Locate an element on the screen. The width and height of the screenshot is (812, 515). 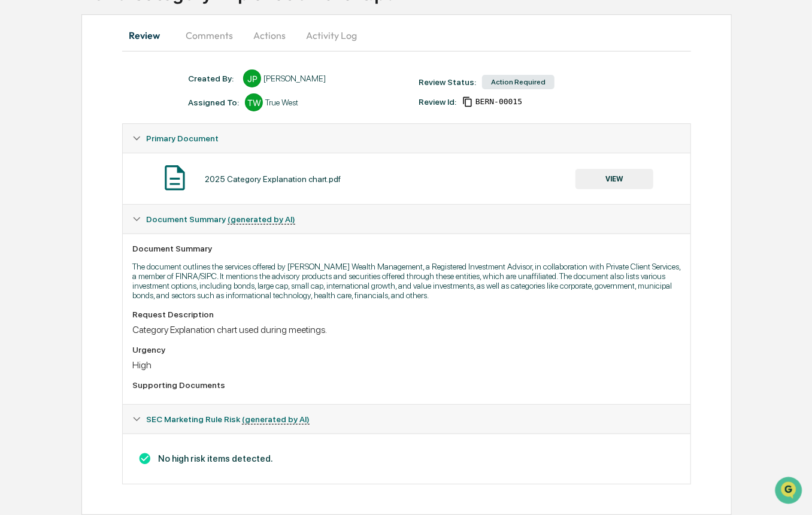
button: Open customer support is located at coordinates (15, 15).